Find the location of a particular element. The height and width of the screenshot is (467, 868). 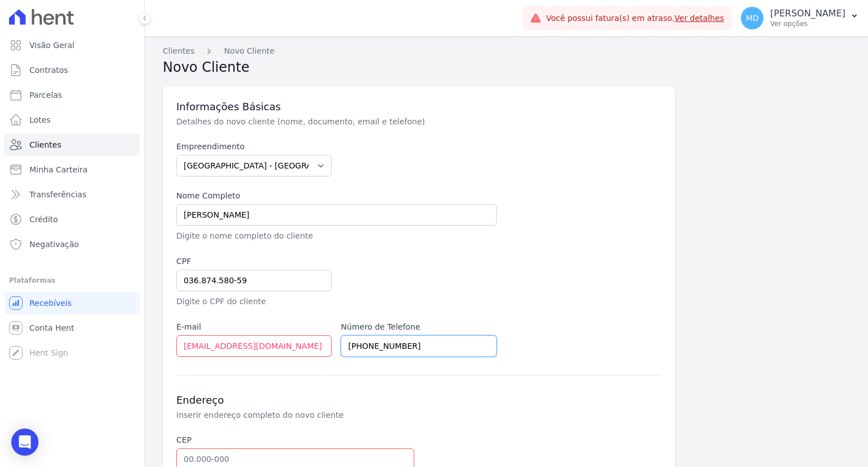

a: Lotes is located at coordinates (72, 120).